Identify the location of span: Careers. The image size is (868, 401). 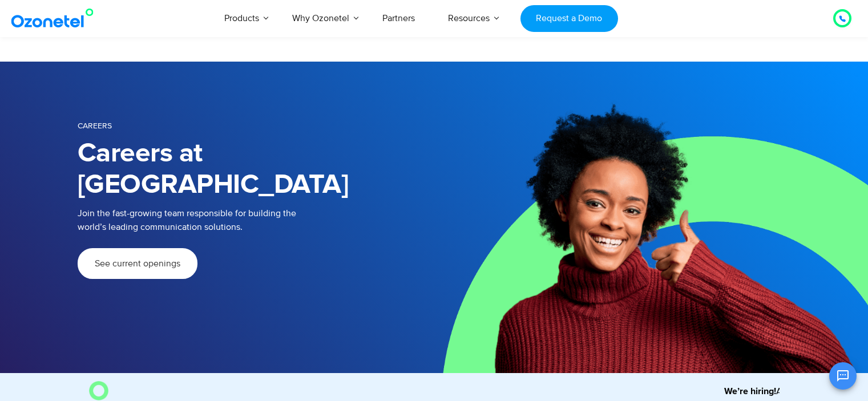
(95, 126).